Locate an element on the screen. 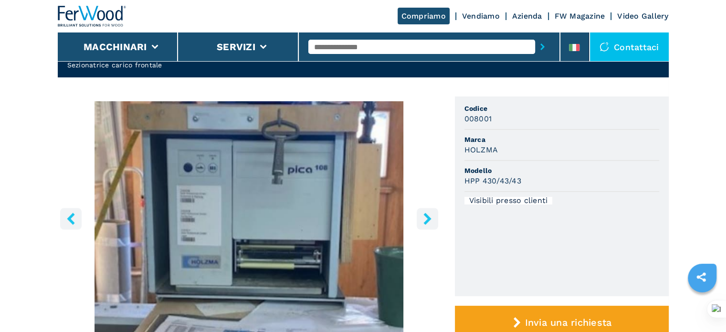 The image size is (726, 332). h3: HPP 430/43/43 is located at coordinates (492, 180).